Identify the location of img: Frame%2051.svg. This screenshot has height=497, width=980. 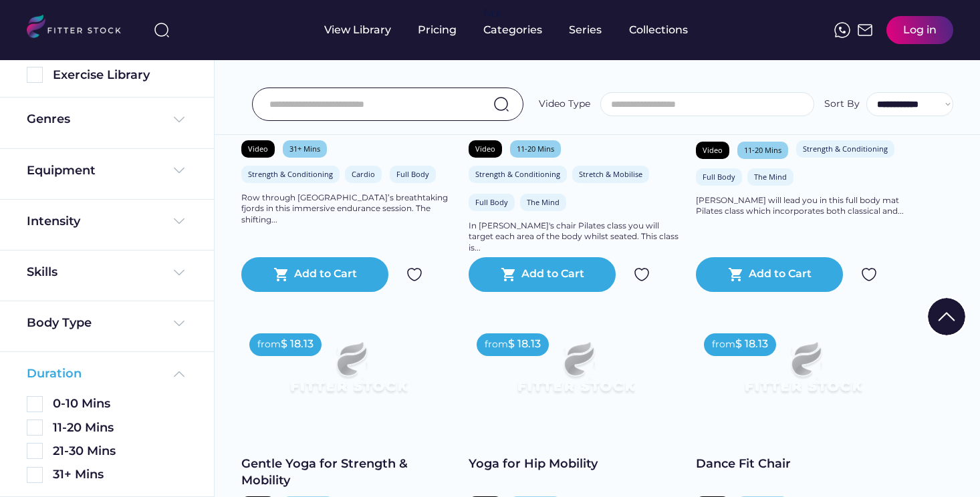
(864, 30).